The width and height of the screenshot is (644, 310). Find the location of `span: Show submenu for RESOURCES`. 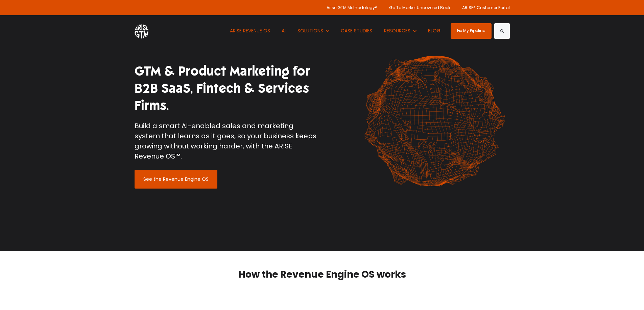

span: Show submenu for RESOURCES is located at coordinates (384, 27).